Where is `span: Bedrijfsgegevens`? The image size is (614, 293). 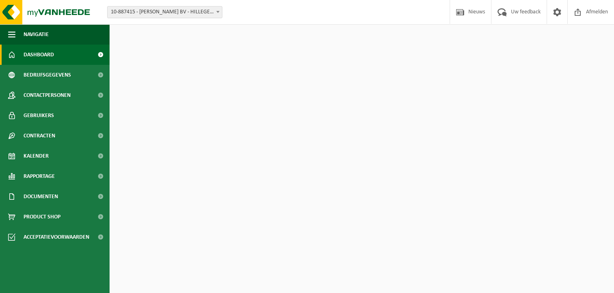
span: Bedrijfsgegevens is located at coordinates (47, 75).